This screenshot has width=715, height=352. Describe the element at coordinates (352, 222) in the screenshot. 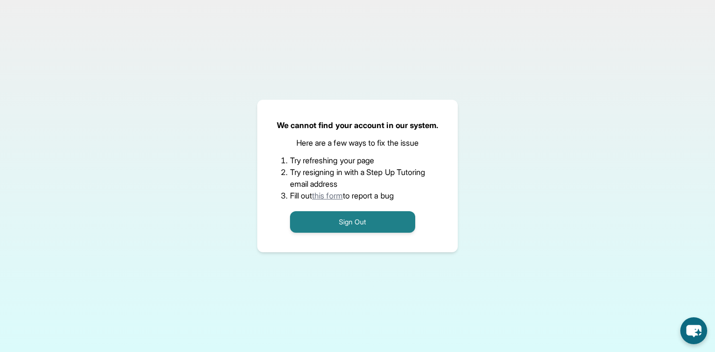

I see `button: Sign Out` at that location.